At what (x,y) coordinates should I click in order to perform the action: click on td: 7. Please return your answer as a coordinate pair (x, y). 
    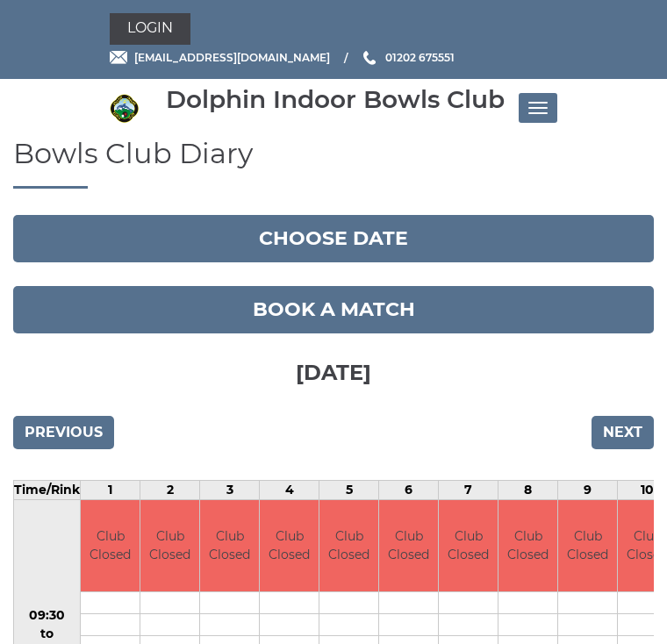
    Looking at the image, I should click on (468, 489).